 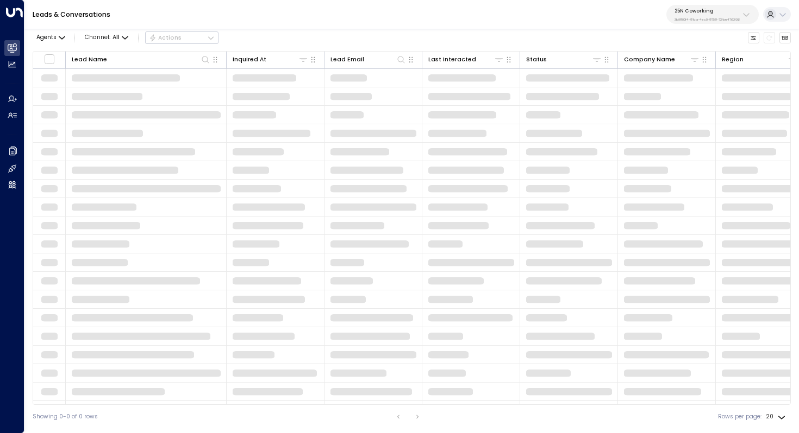 I want to click on button: Archived Leads, so click(x=785, y=38).